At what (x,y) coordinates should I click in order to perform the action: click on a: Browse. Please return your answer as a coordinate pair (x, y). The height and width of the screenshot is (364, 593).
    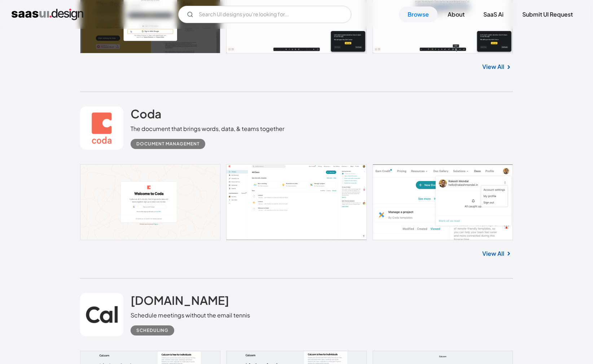
    Looking at the image, I should click on (418, 15).